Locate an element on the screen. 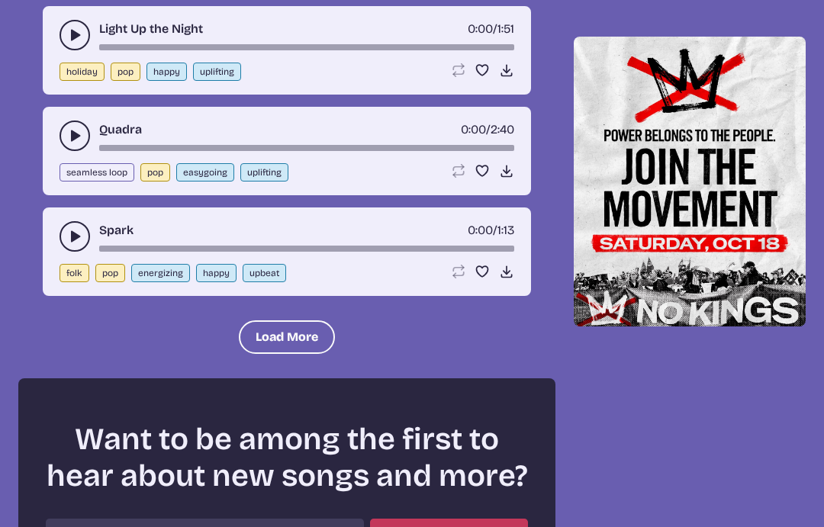 The image size is (824, 527). button: seamless loop is located at coordinates (97, 172).